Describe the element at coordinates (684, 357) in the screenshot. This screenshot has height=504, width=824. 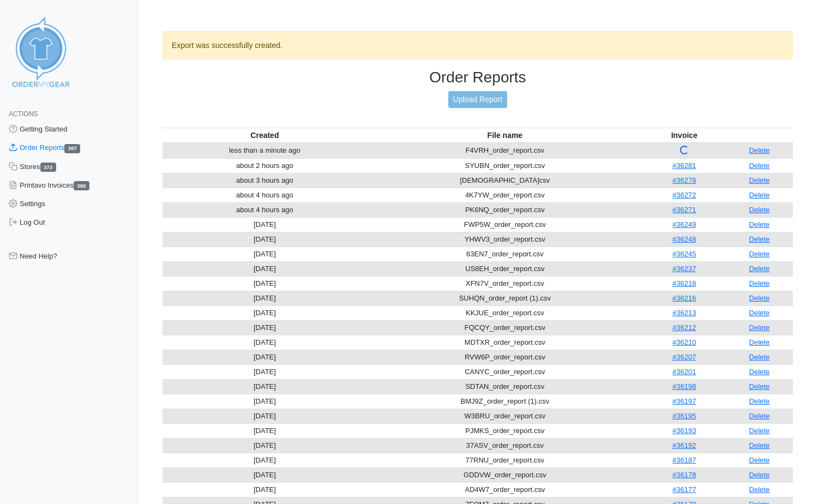
I see `a: #36207` at that location.